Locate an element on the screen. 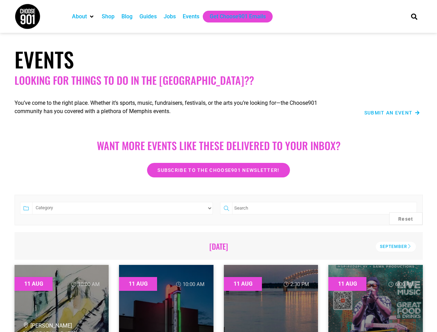 The image size is (437, 332). h2: Want more EVENTS LIKE THESE DELIVERED TO YOUR INBOX? is located at coordinates (219, 146).